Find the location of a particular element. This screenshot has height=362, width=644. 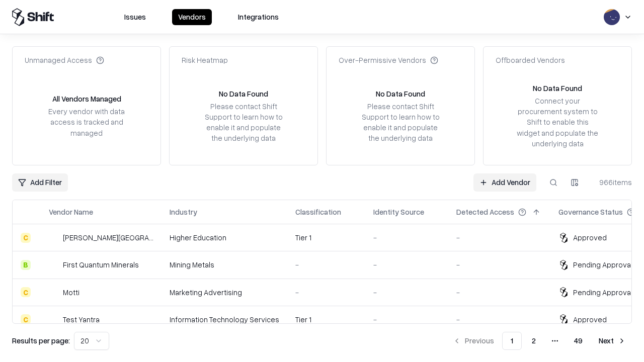

button: Add Filter is located at coordinates (40, 183).